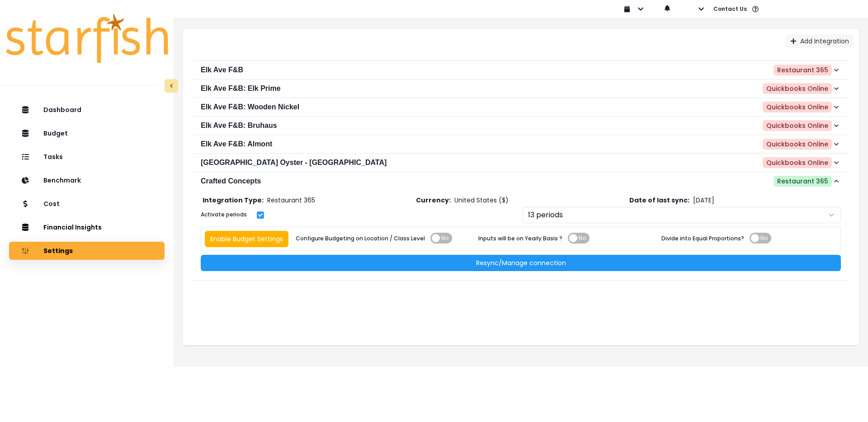  I want to click on svg: arrow down line, so click(831, 215).